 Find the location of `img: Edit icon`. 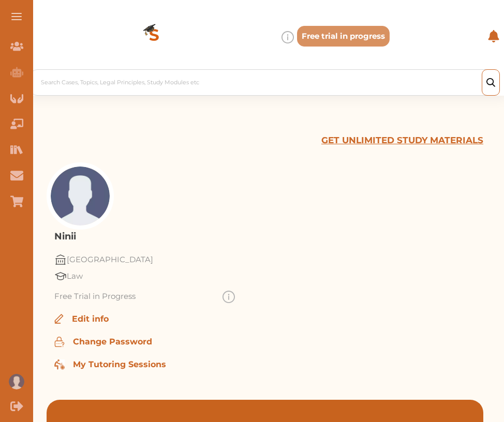

img: Edit icon is located at coordinates (59, 341).